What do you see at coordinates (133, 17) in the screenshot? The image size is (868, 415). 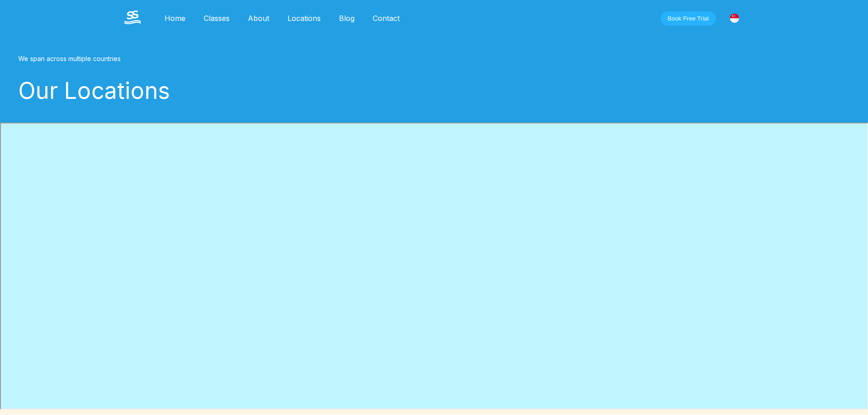 I see `img: The Swim Starter Logo` at bounding box center [133, 17].